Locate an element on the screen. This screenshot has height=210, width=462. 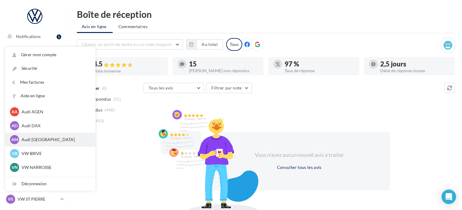
a: PLV et print personnalisable is located at coordinates (35, 160).